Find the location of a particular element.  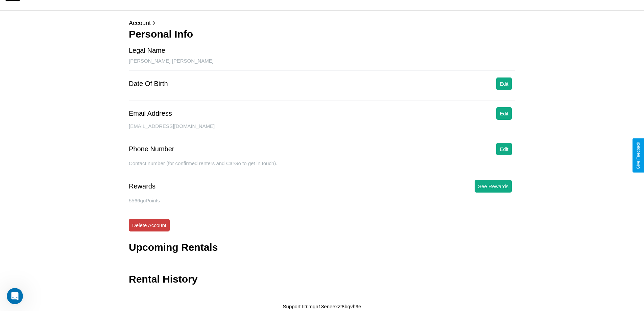

div: Rewards is located at coordinates (142, 186).